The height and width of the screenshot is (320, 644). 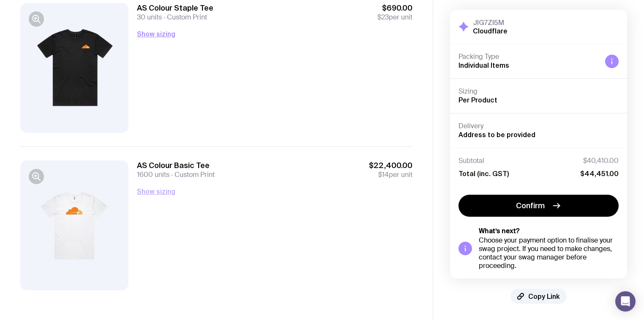 What do you see at coordinates (483, 173) in the screenshot?
I see `span: Total (inc. GST)` at bounding box center [483, 173].